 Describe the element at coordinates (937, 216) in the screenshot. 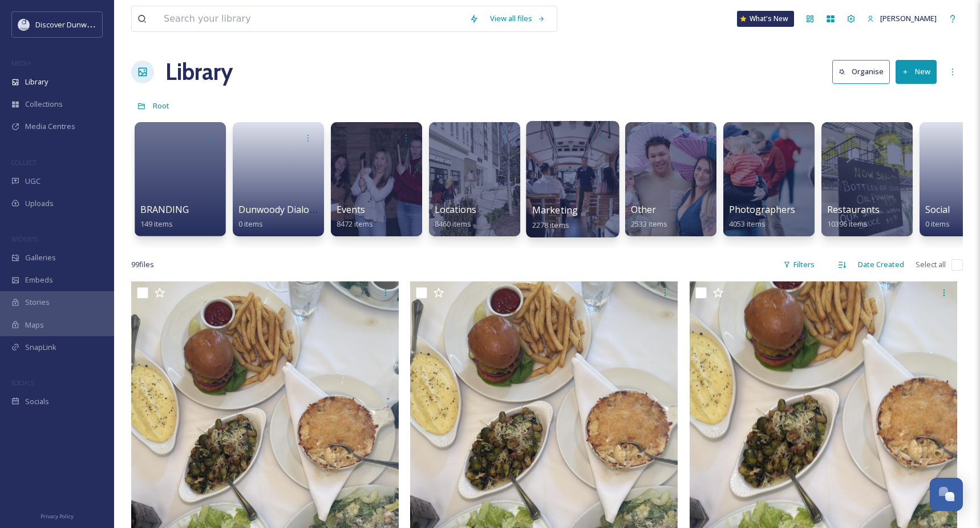

I see `a: Social0 items` at that location.